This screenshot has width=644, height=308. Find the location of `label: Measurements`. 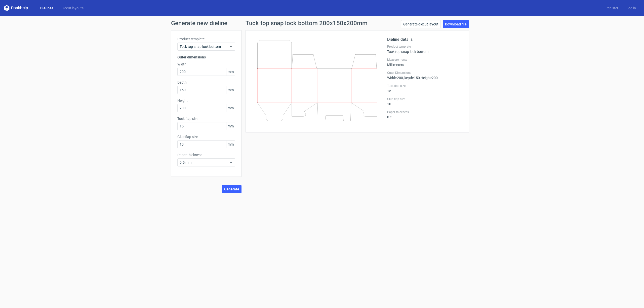

label: Measurements is located at coordinates (425, 60).